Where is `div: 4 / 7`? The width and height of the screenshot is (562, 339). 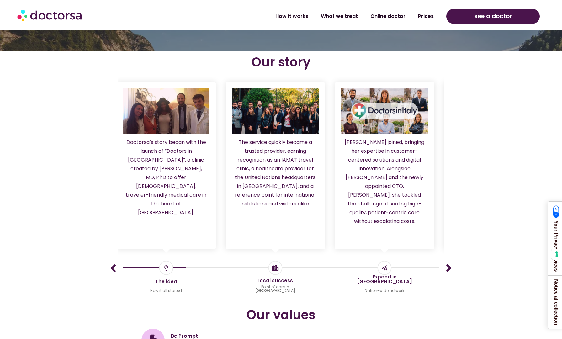 div: 4 / 7 is located at coordinates (494, 189).